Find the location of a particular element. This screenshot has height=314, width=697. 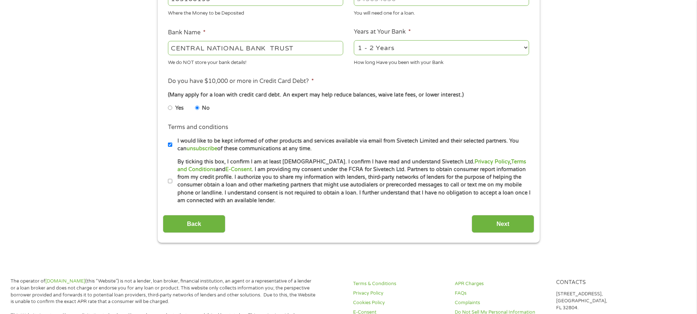

a: Cookies Policy is located at coordinates (399, 303).